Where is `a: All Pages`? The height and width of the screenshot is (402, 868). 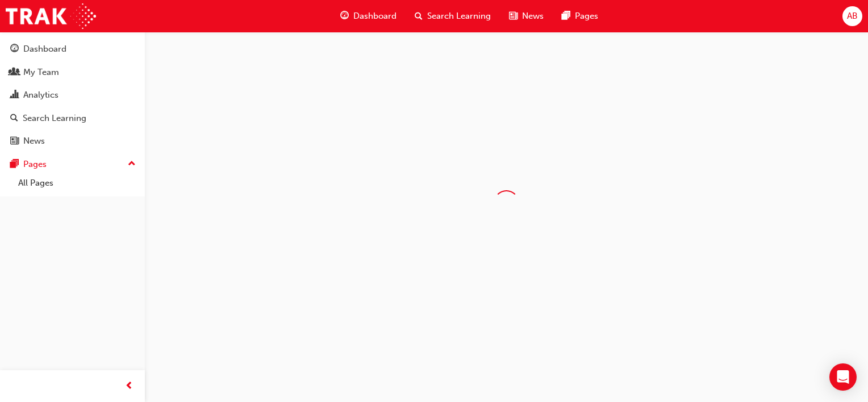
a: All Pages is located at coordinates (77, 183).